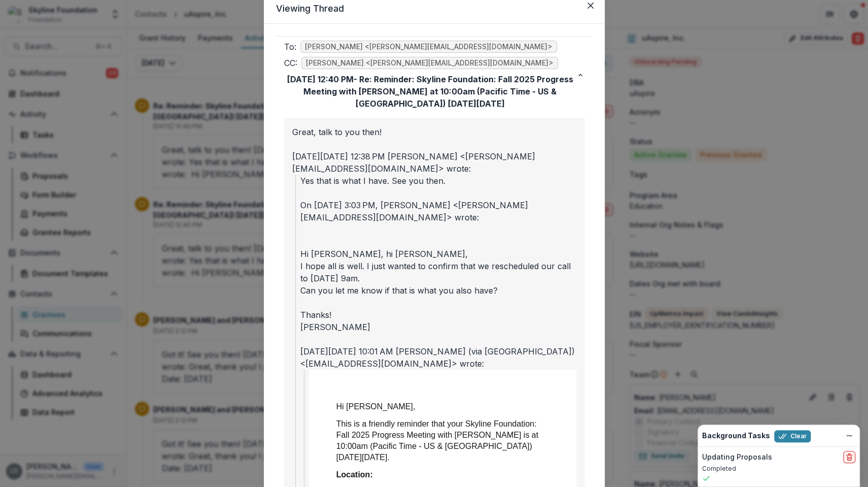 The image size is (868, 487). I want to click on div: Thanks!, so click(438, 315).